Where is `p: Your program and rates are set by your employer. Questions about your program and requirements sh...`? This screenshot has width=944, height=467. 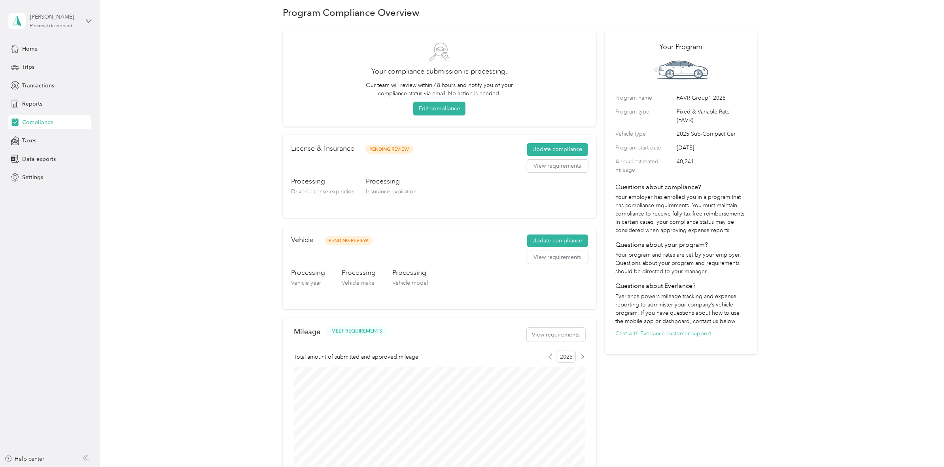 p: Your program and rates are set by your employer. Questions about your program and requirements sh... is located at coordinates (681, 263).